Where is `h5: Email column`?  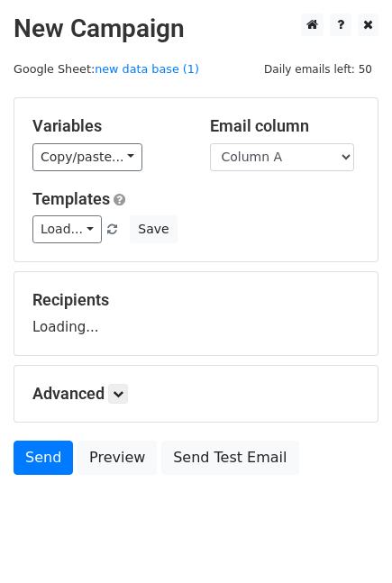
h5: Email column is located at coordinates (284, 126).